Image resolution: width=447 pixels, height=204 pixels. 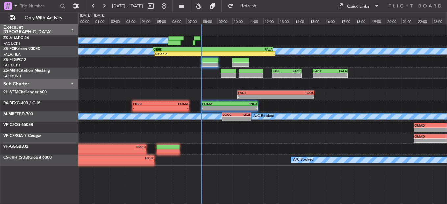 What do you see at coordinates (9, 49) in the screenshot?
I see `span: ZS-FCI` at bounding box center [9, 49].